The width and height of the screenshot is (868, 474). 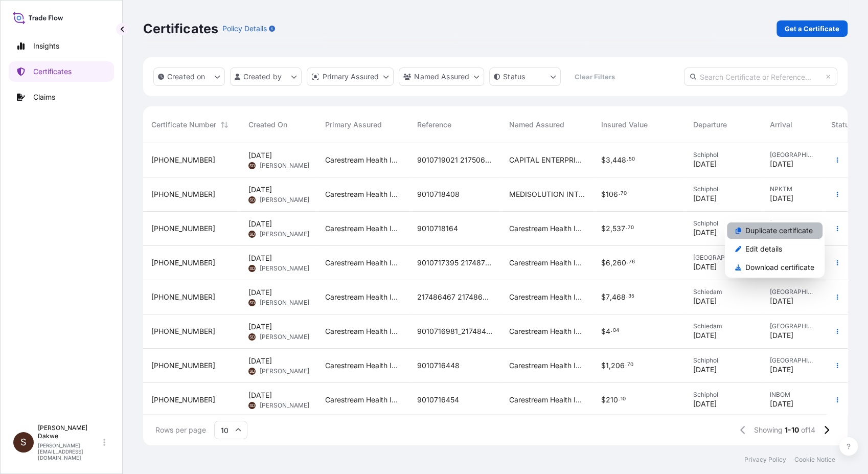 I want to click on p: Certificates, so click(x=180, y=29).